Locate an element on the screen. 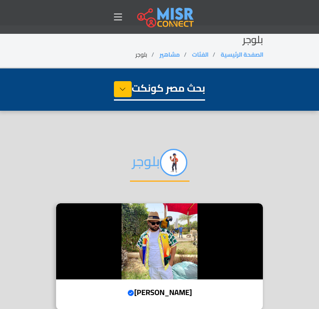  img: 8Yb90r67gtXchjBnqUuW.png is located at coordinates (174, 162).